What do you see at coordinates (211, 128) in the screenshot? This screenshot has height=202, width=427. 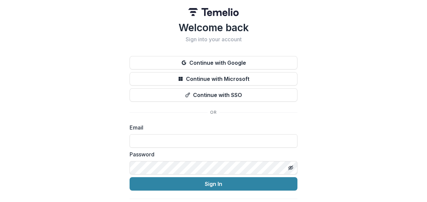 I see `label: Email` at bounding box center [211, 128].